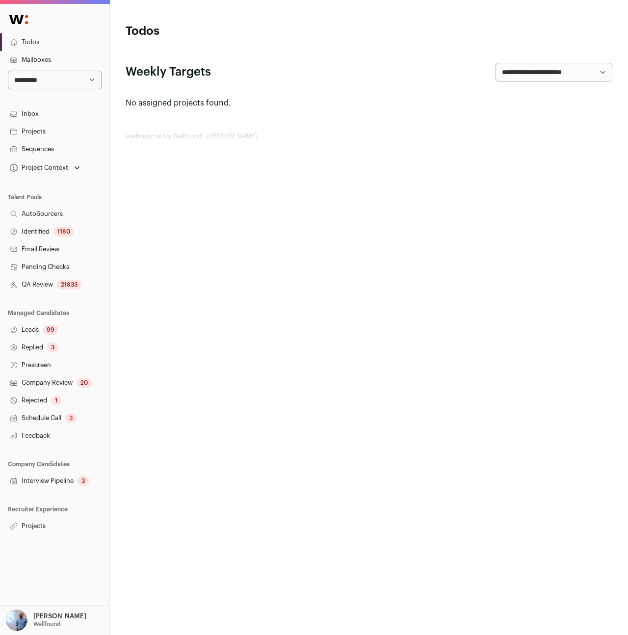 This screenshot has height=635, width=628. Describe the element at coordinates (17, 620) in the screenshot. I see `img: 97332-medium_jpg` at that location.